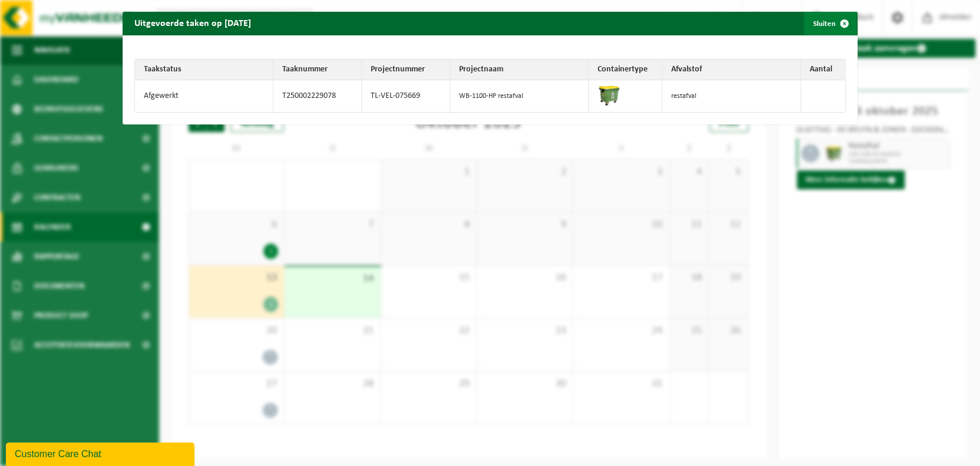 The height and width of the screenshot is (466, 980). What do you see at coordinates (823, 70) in the screenshot?
I see `th: Aantal` at bounding box center [823, 70].